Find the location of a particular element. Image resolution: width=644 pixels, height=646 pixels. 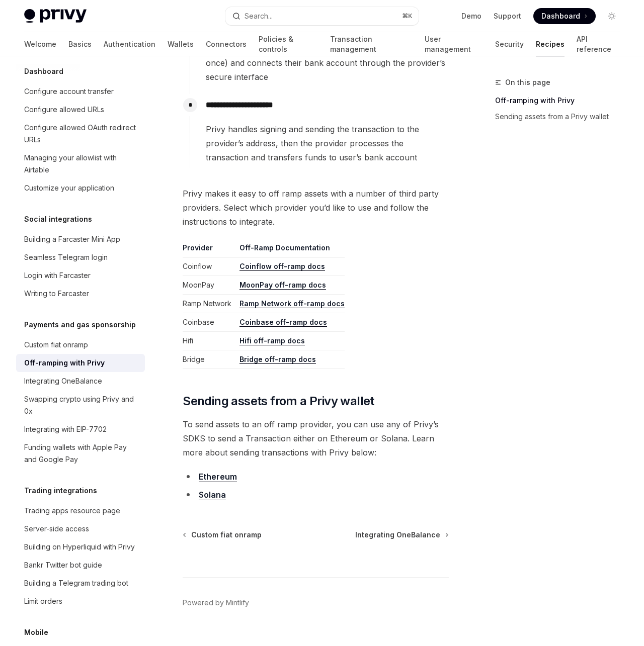

a: Authentication is located at coordinates (129, 44).